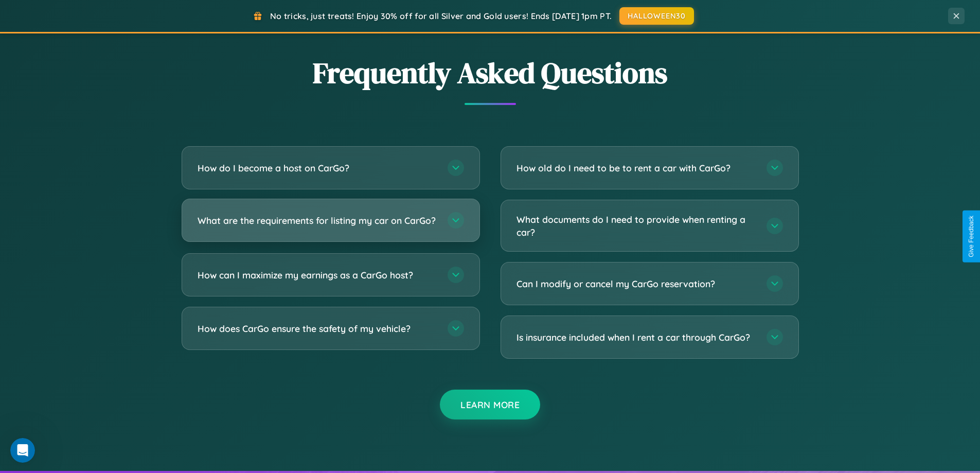  What do you see at coordinates (318, 168) in the screenshot?
I see `h3: How do I become a host on CarGo?` at bounding box center [318, 168].